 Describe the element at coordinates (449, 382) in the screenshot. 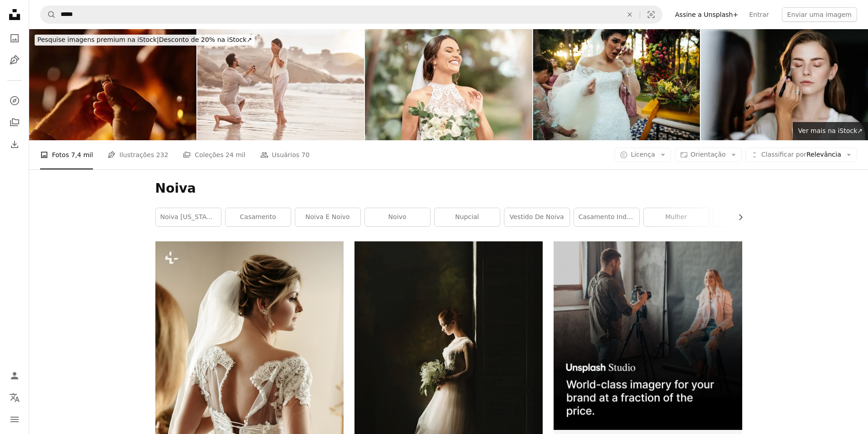

I see `a: mulher vestindo vestido de noiva branco segurando buquê` at that location.